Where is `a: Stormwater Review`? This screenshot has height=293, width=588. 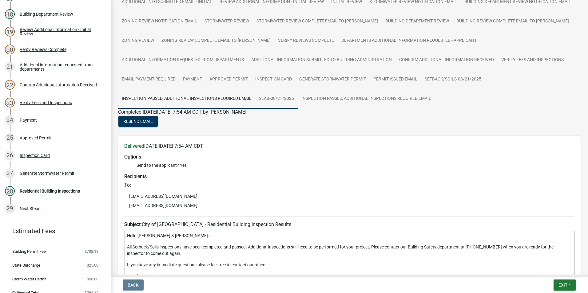 a: Stormwater Review is located at coordinates (227, 22).